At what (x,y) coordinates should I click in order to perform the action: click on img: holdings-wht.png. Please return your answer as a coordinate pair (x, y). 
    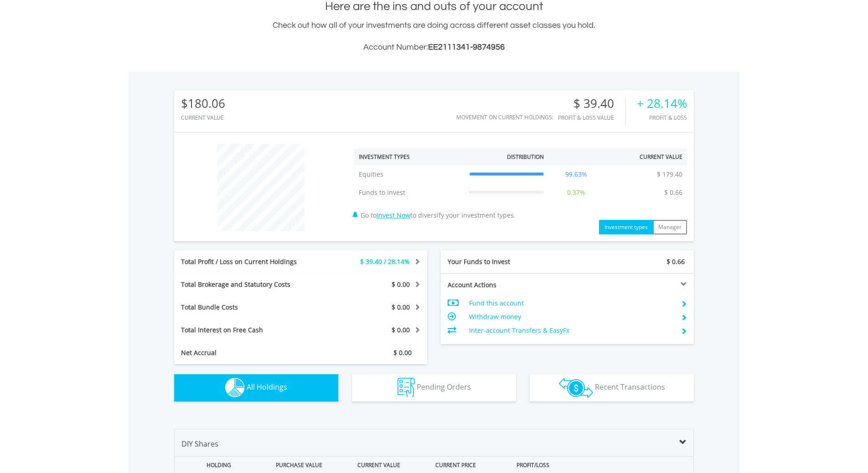
    Looking at the image, I should click on (235, 388).